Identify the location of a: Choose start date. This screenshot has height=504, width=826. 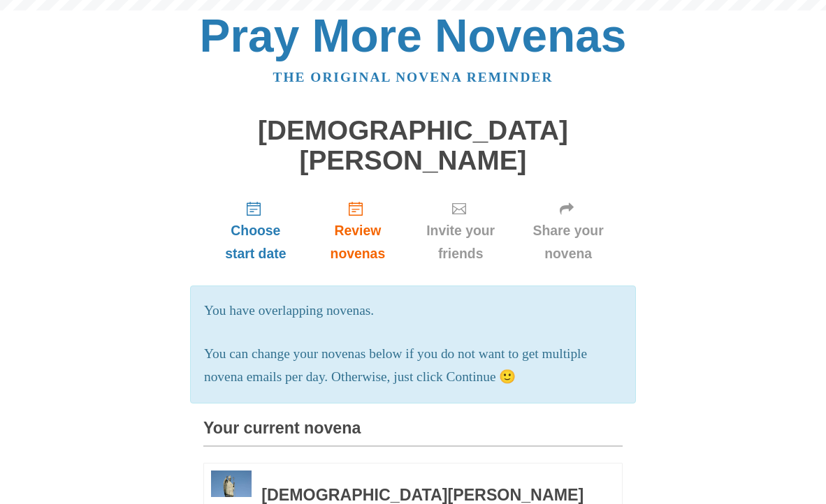
(256, 230).